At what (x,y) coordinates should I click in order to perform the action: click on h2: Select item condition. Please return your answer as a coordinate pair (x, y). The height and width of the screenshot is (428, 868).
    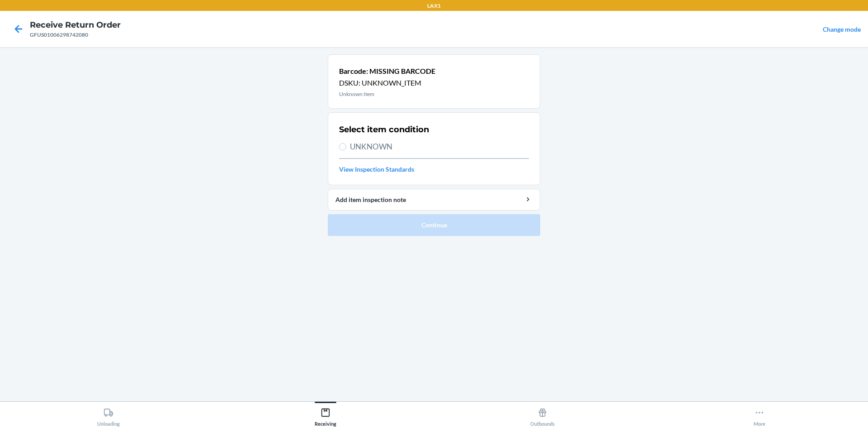
    Looking at the image, I should click on (384, 130).